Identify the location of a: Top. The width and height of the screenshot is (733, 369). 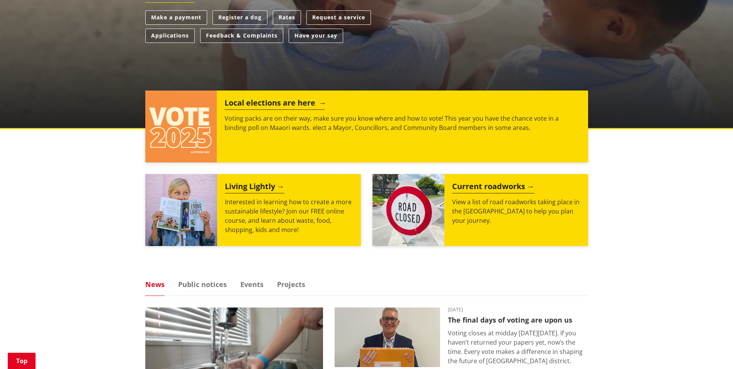
(22, 361).